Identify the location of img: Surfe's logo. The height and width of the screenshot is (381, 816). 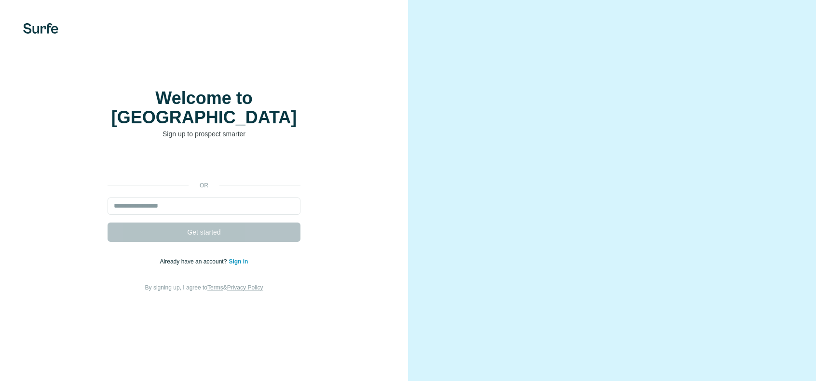
(41, 28).